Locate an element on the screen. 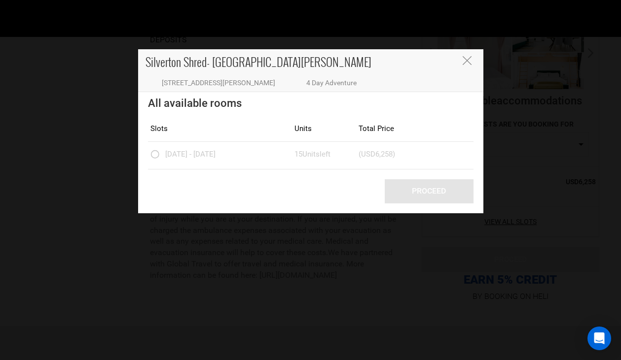 Image resolution: width=621 pixels, height=360 pixels. span: All available rooms is located at coordinates (195, 103).